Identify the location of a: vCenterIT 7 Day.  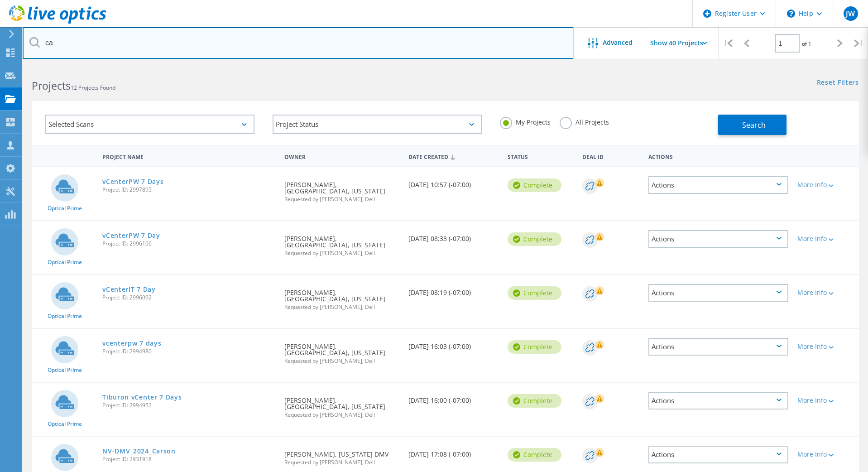
(129, 289).